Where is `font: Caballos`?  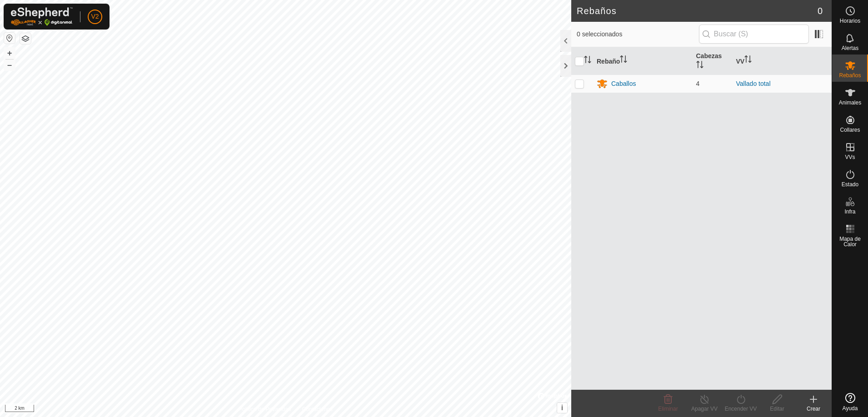
font: Caballos is located at coordinates (623, 84).